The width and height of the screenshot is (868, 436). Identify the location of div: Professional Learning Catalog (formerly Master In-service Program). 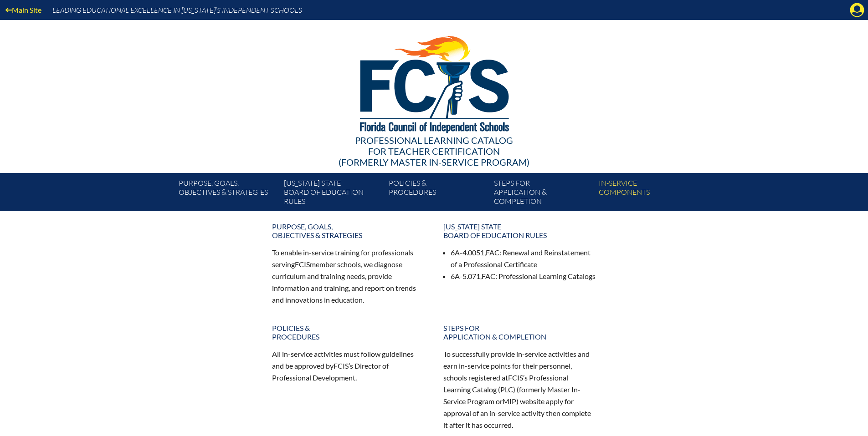
(434, 151).